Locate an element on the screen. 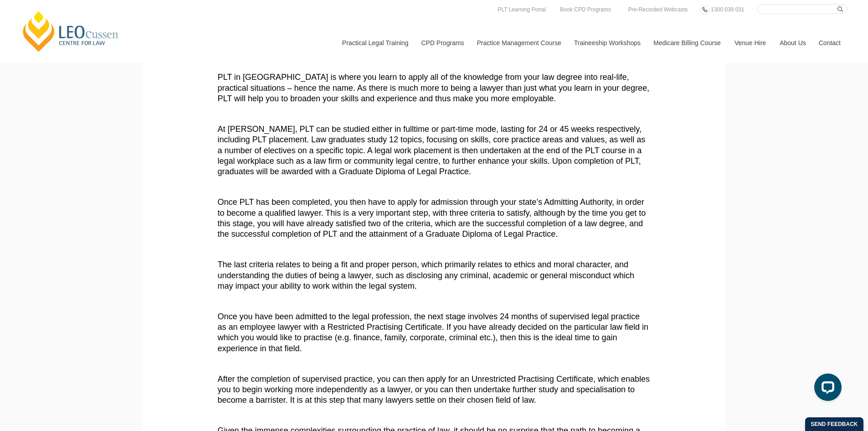  button: Open LiveChat chat widget is located at coordinates (21, 17).